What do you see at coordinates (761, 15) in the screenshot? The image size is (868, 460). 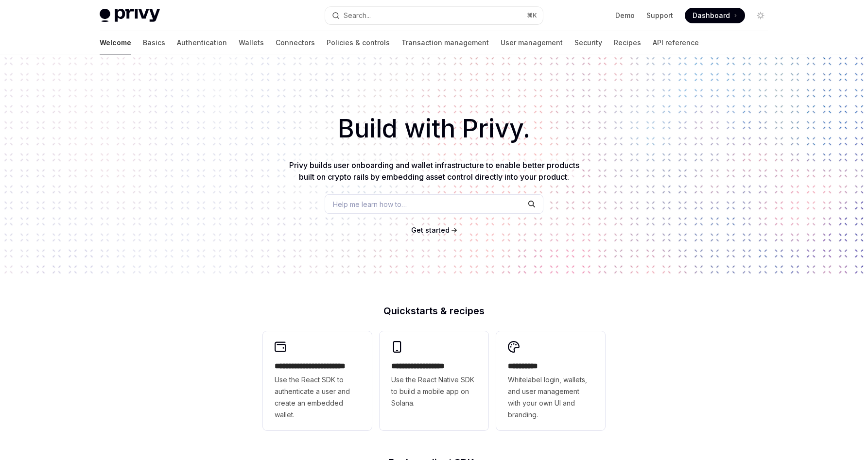 I see `button: Toggle dark mode` at bounding box center [761, 15].